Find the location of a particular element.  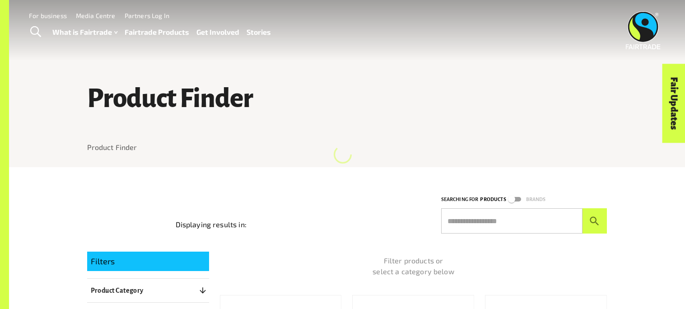

a: Fairtrade Products is located at coordinates (157, 32).